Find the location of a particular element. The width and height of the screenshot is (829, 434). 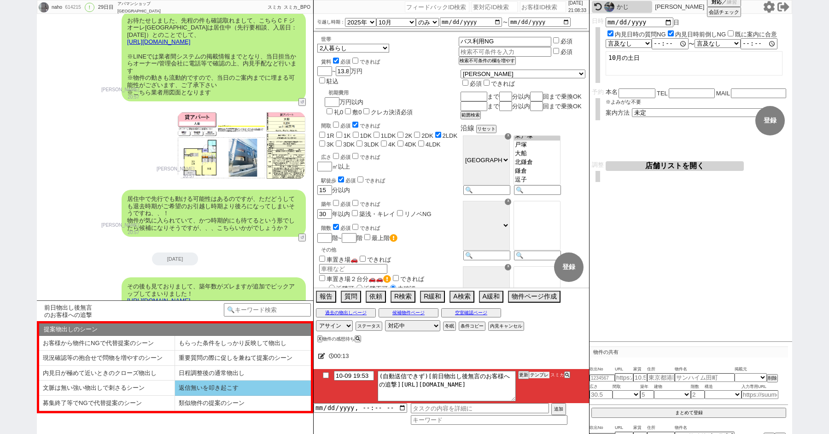

input: サンハイム田町 is located at coordinates (704, 377).